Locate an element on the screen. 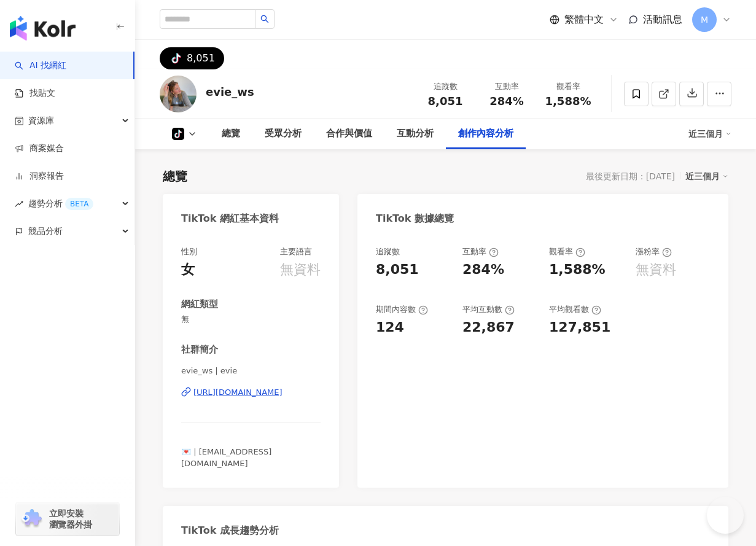  div: 1,588% is located at coordinates (577, 270).